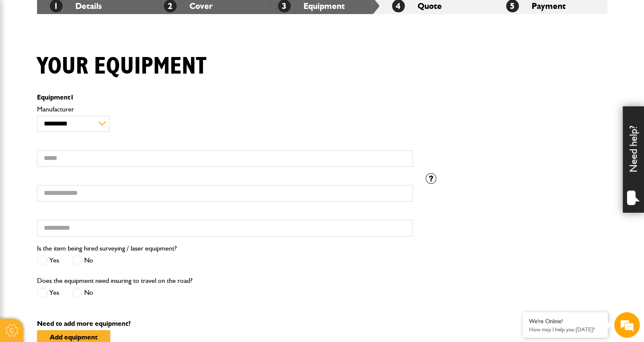  What do you see at coordinates (225, 109) in the screenshot?
I see `label: Manufacturer` at bounding box center [225, 109].